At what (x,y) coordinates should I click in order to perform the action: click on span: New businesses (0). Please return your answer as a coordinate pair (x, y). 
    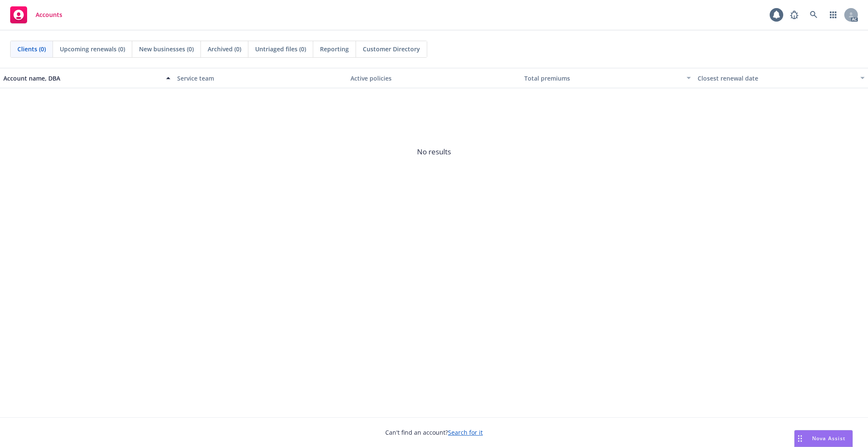
    Looking at the image, I should click on (166, 49).